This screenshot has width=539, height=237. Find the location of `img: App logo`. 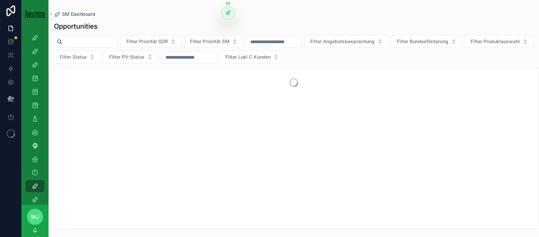

img: App logo is located at coordinates (35, 13).